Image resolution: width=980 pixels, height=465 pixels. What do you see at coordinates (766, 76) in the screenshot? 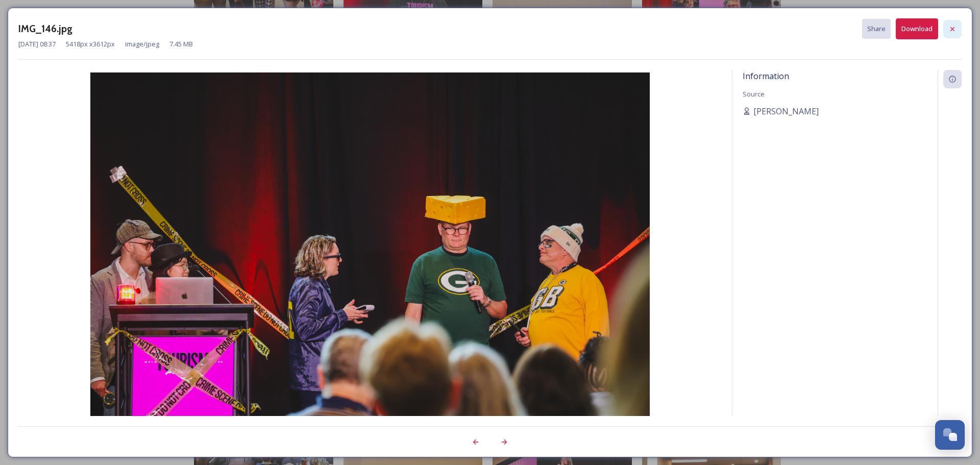
I see `span: Information` at bounding box center [766, 76].